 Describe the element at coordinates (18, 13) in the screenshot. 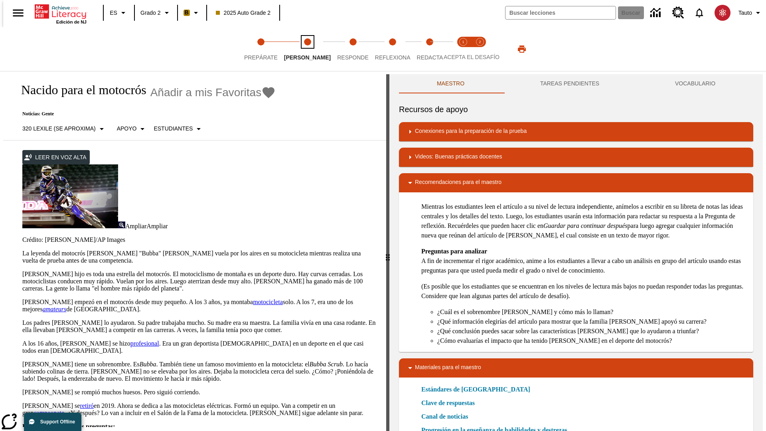

I see `button: Abrir el menú lateral` at that location.